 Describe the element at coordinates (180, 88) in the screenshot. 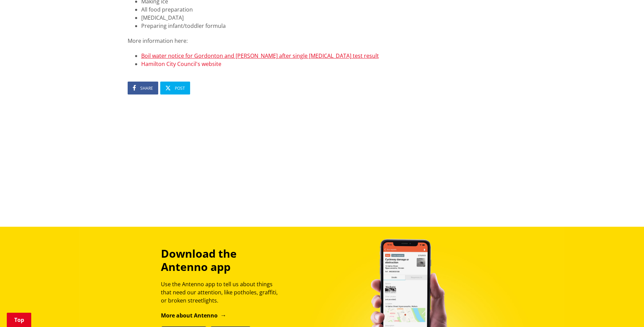

I see `span: Post` at that location.